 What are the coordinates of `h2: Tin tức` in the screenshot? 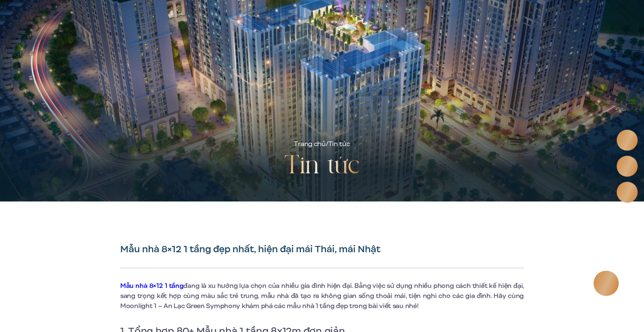 It's located at (322, 166).